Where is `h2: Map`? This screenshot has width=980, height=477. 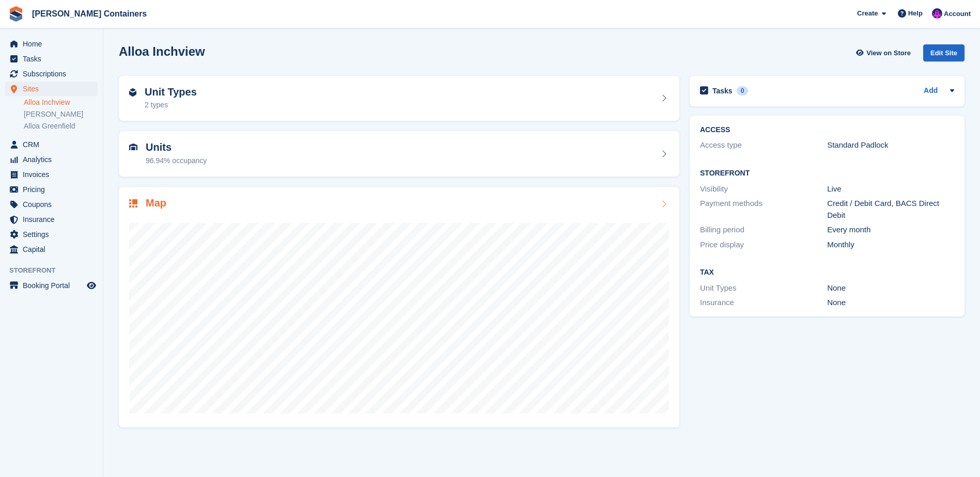 h2: Map is located at coordinates (156, 203).